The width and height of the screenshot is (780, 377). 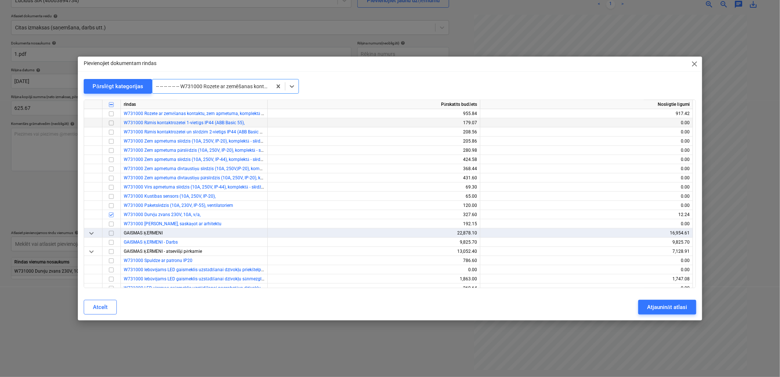 I want to click on a: W731000 LED virsmas gaismeklis uzstādīšanai pagrabstāva dzīvokļu noliktavās (RONDO, 6W, IP44, 300..., so click(x=230, y=288).